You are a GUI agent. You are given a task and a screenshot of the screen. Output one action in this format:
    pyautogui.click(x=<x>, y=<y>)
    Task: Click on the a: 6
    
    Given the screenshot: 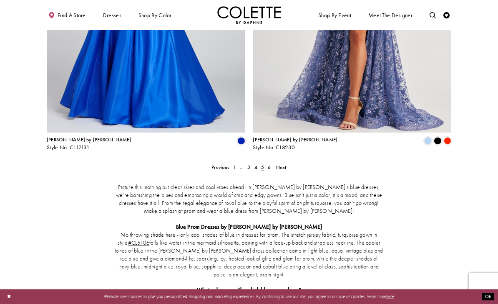 What is the action you would take?
    pyautogui.click(x=270, y=167)
    